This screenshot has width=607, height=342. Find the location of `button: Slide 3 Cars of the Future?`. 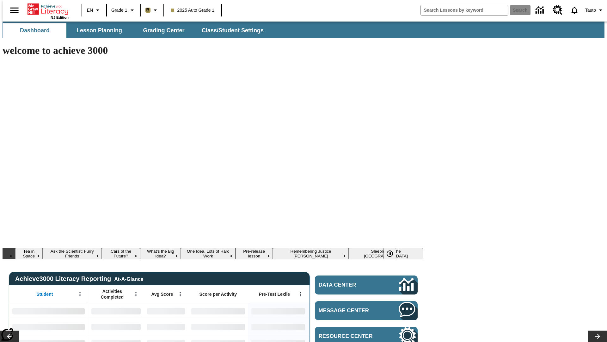

button: Slide 3 Cars of the Future? is located at coordinates (121, 253).